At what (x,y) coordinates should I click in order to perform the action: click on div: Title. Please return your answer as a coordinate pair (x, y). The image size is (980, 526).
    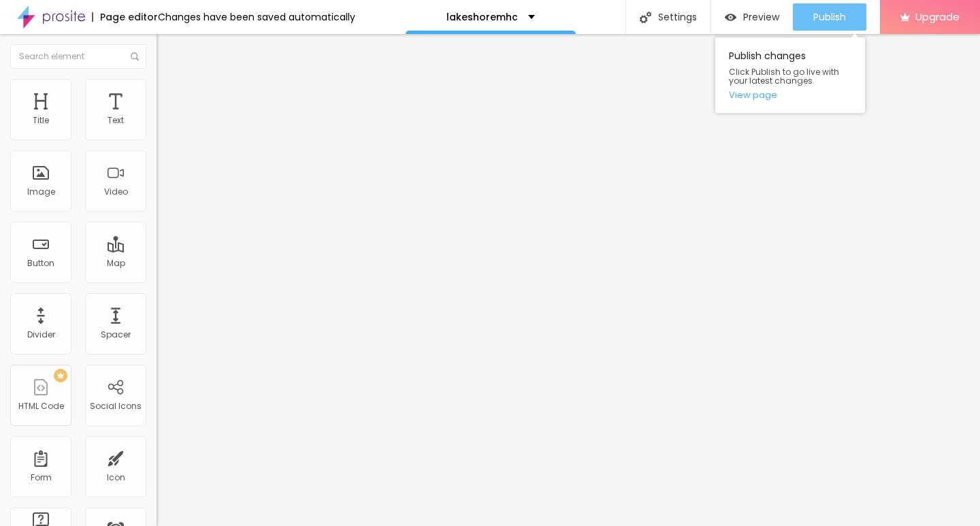
    Looking at the image, I should click on (41, 121).